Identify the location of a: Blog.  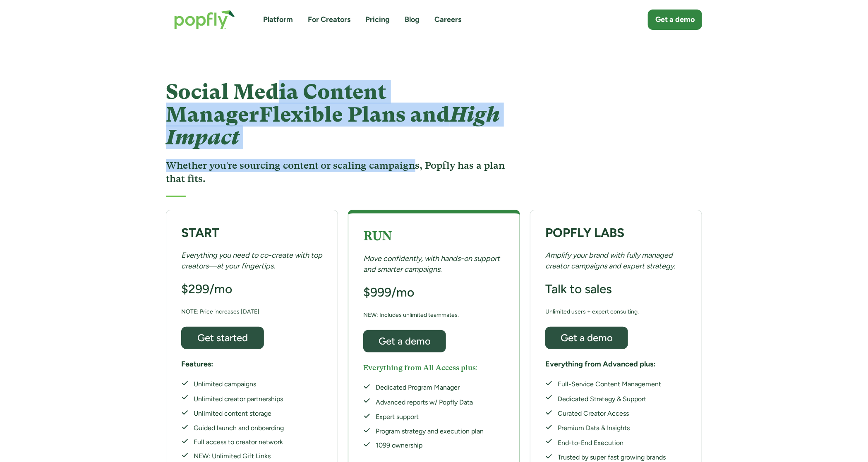
(412, 20).